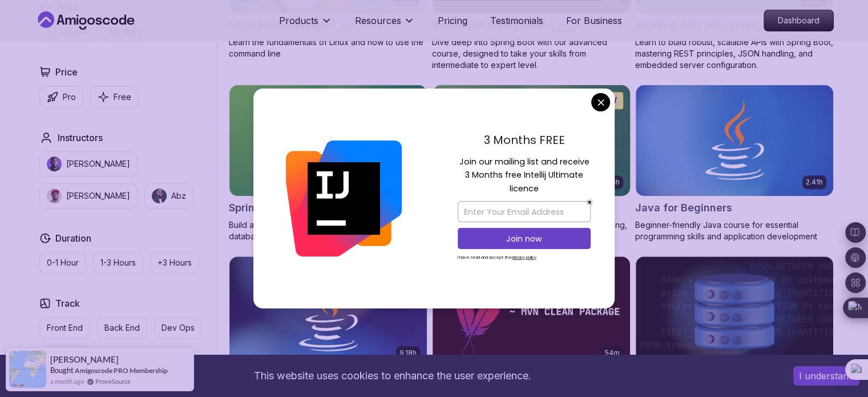  What do you see at coordinates (294, 208) in the screenshot?
I see `h2: Spring Boot for Beginners` at bounding box center [294, 208].